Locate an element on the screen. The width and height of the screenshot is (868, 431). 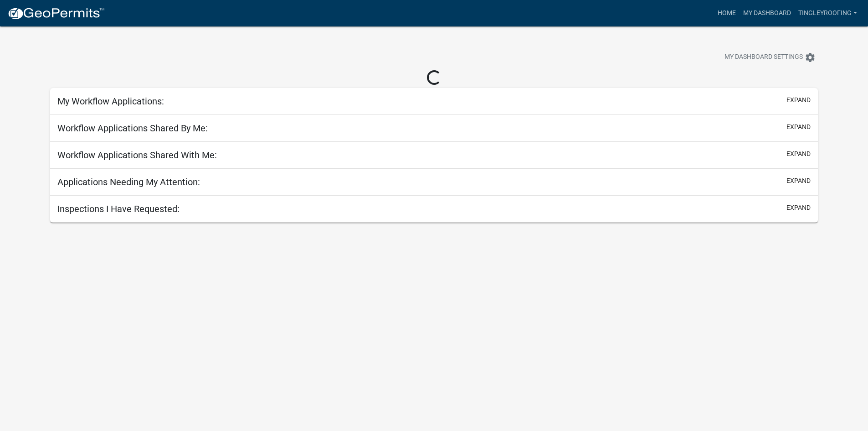
a: My Dashboard is located at coordinates (767, 13).